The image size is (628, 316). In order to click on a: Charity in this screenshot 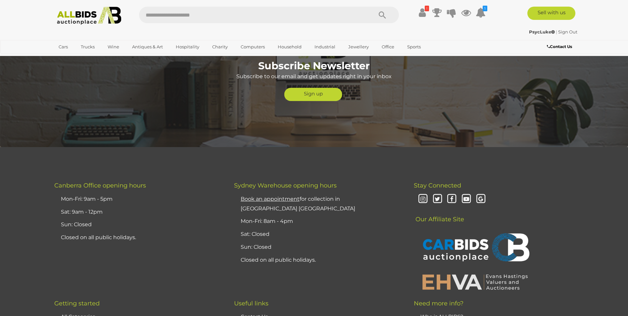, I will do `click(220, 47)`.